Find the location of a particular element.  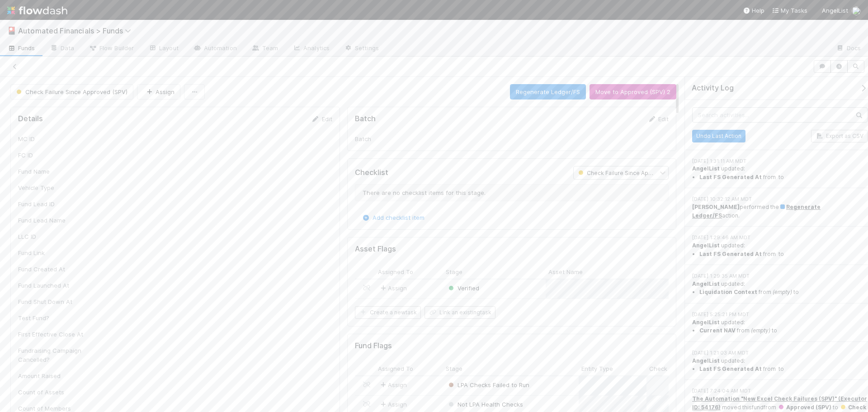

a: Docs is located at coordinates (848, 49).